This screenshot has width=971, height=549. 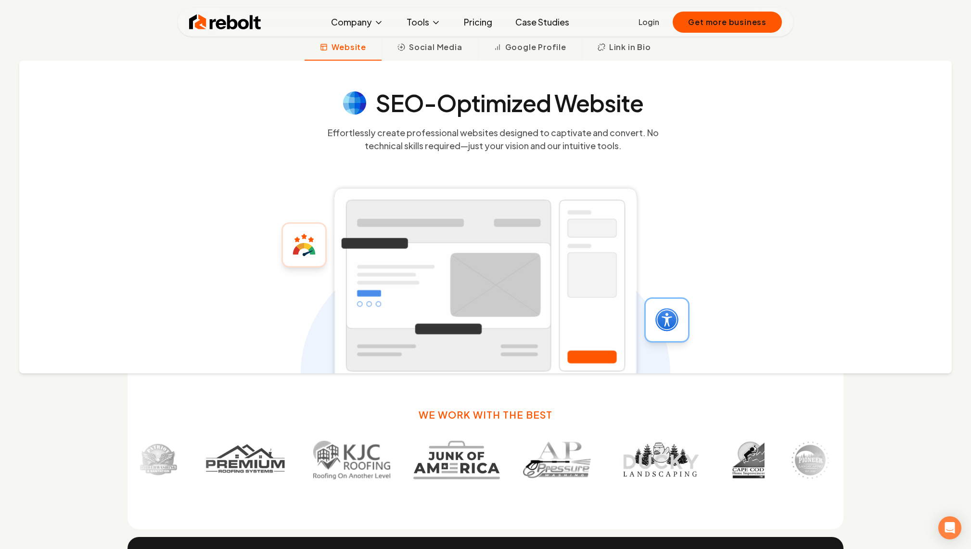 I want to click on h4: SEO-Optimized Website, so click(x=509, y=103).